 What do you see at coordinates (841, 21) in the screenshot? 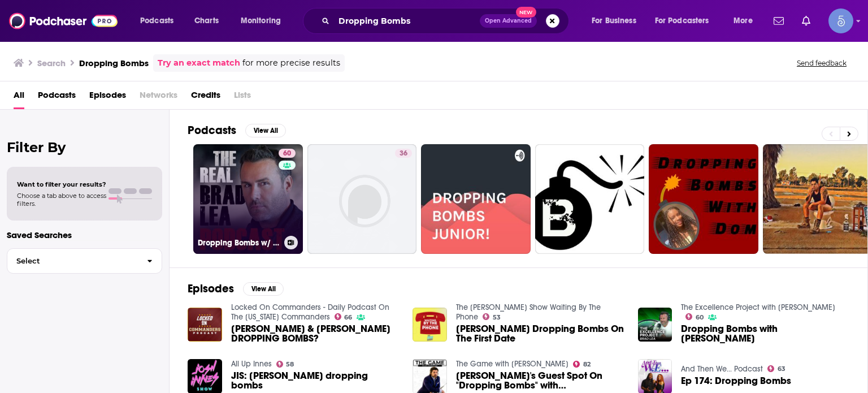
I see `span: Logged in as Spiral5-G1` at bounding box center [841, 21].